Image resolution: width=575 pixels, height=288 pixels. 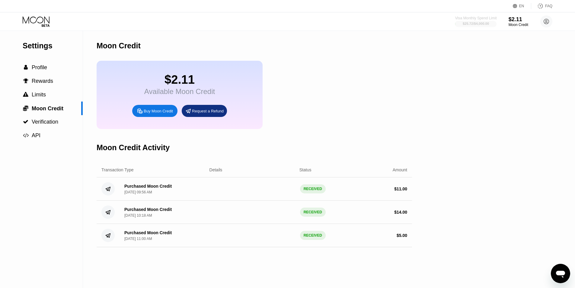 I want to click on span: Verification, so click(x=45, y=122).